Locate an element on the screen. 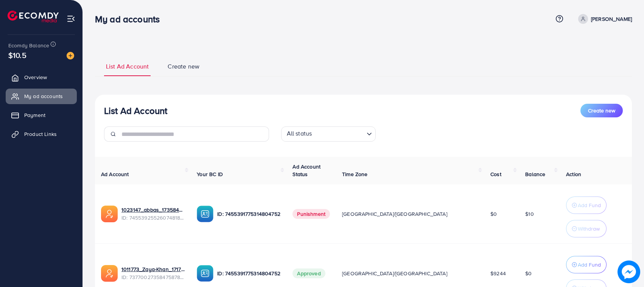 Image resolution: width=644 pixels, height=287 pixels. span: Product Links is located at coordinates (40, 134).